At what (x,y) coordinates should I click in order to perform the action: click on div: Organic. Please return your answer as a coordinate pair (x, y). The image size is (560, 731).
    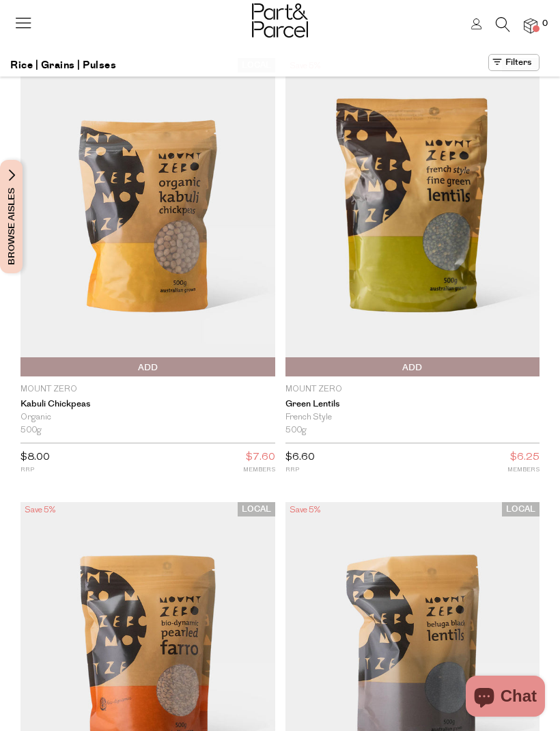
    Looking at the image, I should click on (147, 418).